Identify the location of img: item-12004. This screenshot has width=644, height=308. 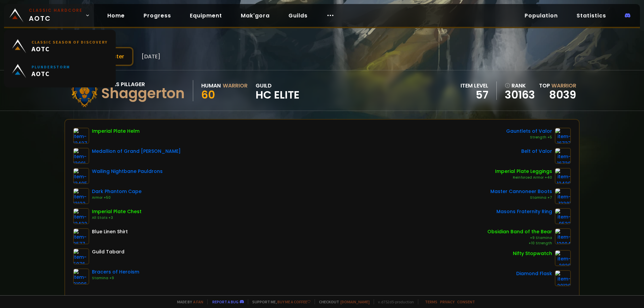
(563, 236).